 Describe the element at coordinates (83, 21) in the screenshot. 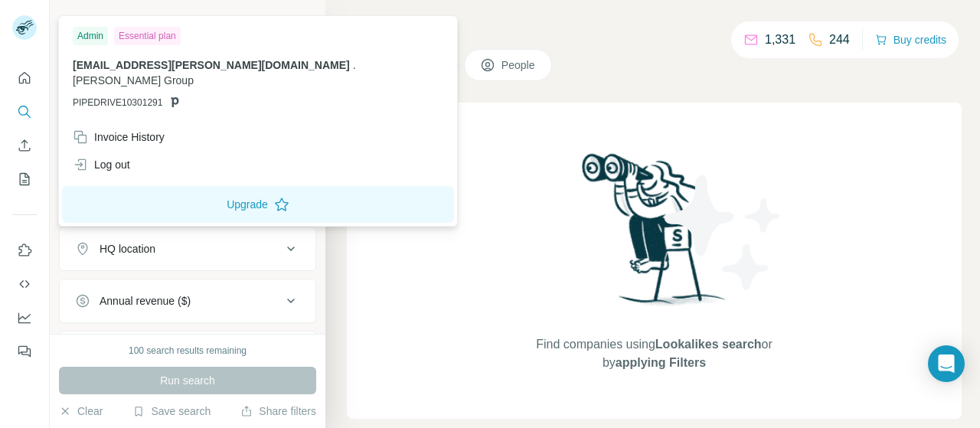

I see `div: New search` at that location.